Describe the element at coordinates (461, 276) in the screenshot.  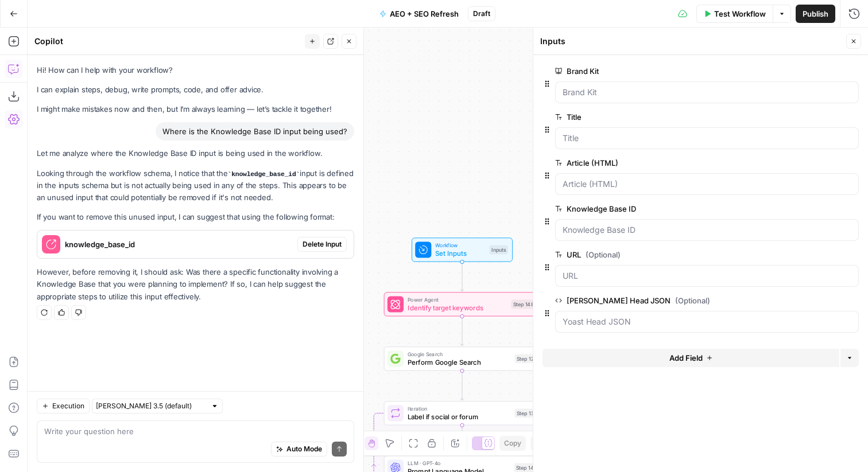
I see `g: Edge from start to step_148` at that location.